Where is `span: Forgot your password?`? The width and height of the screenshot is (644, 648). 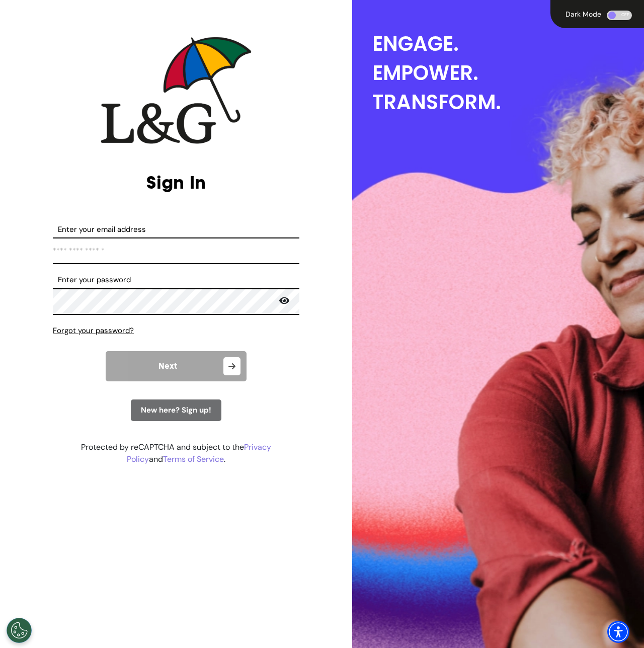
span: Forgot your password? is located at coordinates (93, 331).